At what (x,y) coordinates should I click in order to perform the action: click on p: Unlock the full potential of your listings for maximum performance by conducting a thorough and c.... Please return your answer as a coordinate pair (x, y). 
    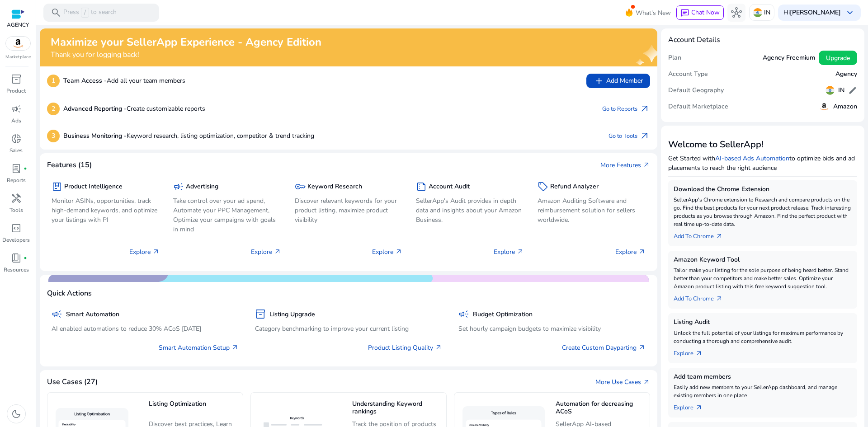
    Looking at the image, I should click on (763, 337).